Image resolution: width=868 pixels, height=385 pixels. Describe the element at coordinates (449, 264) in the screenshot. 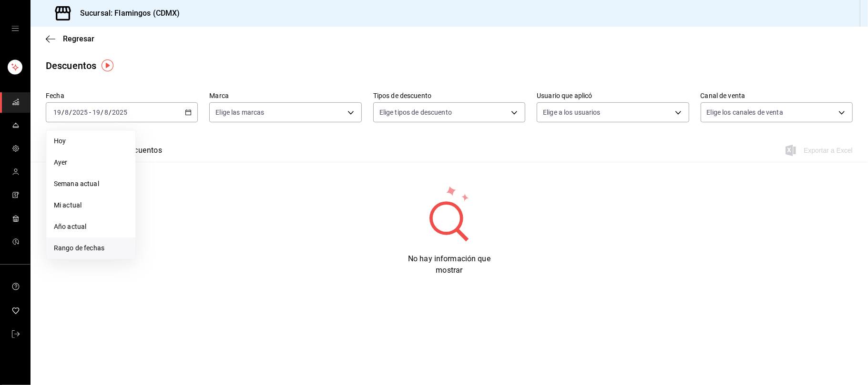

I see `font: No hay información que mostrar` at that location.